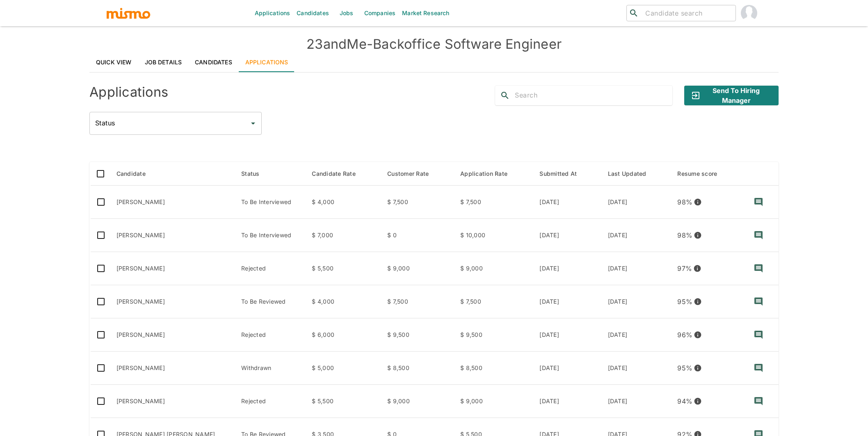 Image resolution: width=868 pixels, height=436 pixels. I want to click on p: 97 %, so click(685, 269).